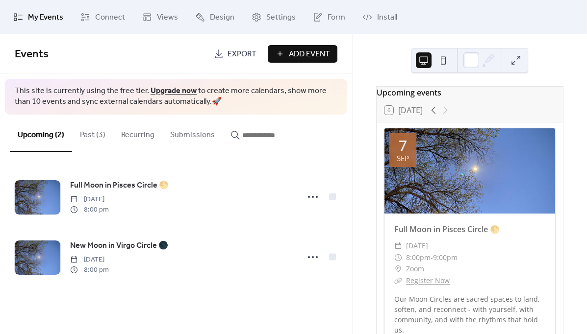 The width and height of the screenshot is (587, 334). What do you see at coordinates (402, 146) in the screenshot?
I see `div: 7` at bounding box center [402, 146].